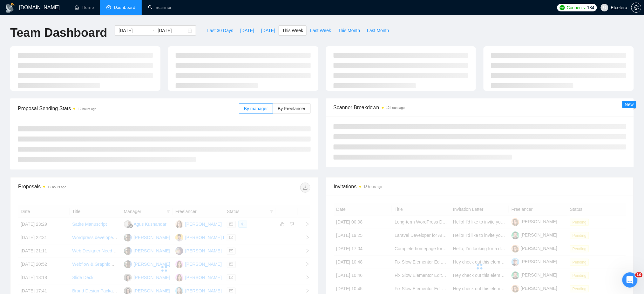  I want to click on span: Scanner Breakdown, so click(480, 107).